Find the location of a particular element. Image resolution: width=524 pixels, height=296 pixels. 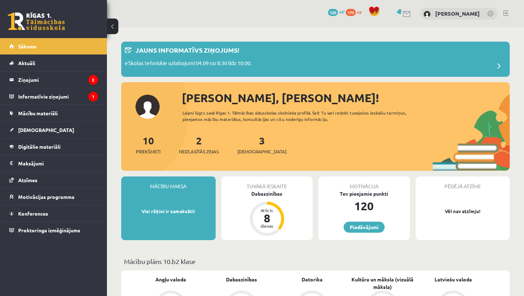

div: Atlicis is located at coordinates (267, 210).